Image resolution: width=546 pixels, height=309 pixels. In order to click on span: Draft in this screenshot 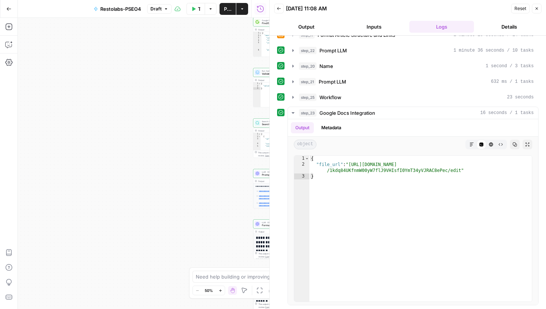, I will do `click(156, 9)`.